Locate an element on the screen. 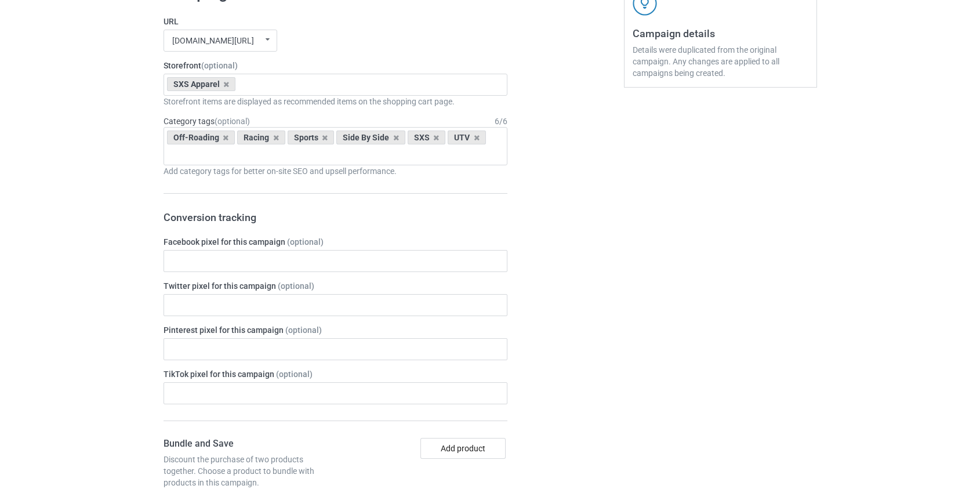 This screenshot has width=980, height=489. h3: Campaign details is located at coordinates (720, 33).